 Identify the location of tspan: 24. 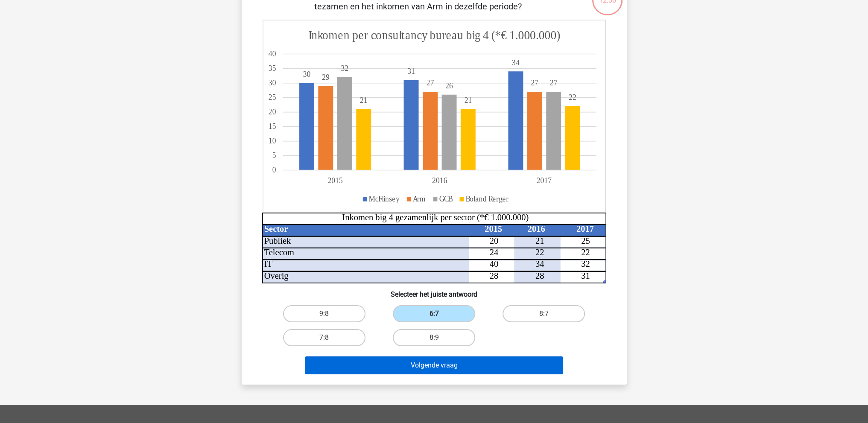
(494, 252).